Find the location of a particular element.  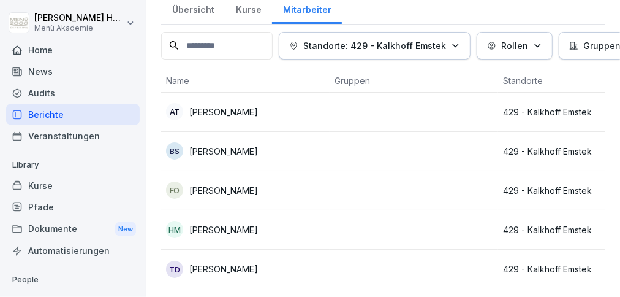

a: Kurse is located at coordinates (73, 185).